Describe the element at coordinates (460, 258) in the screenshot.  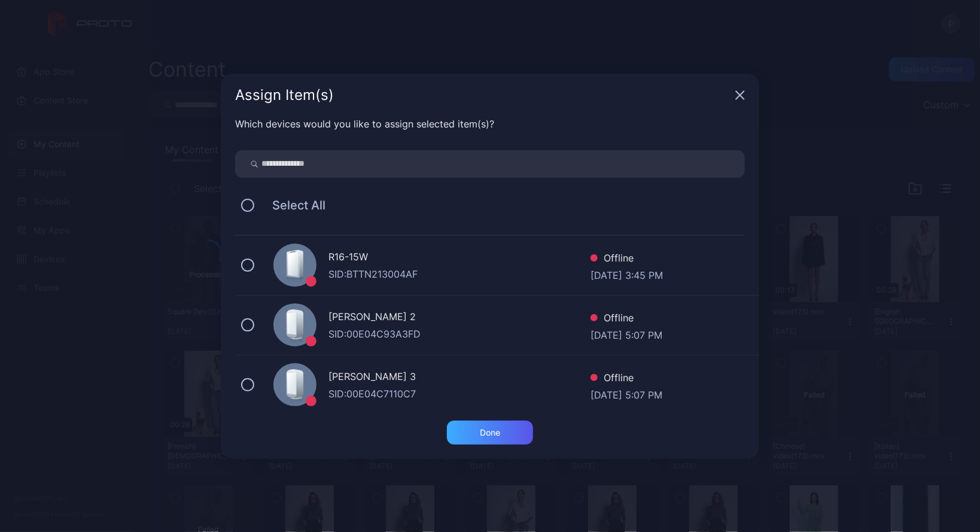
I see `div: R16-15W` at that location.